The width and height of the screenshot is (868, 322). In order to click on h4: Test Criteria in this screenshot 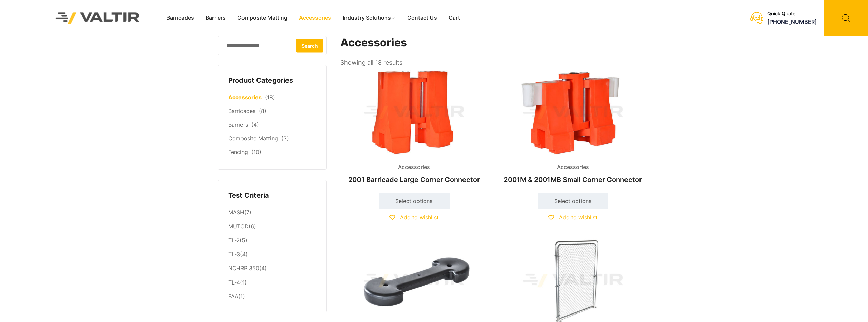, I will do `click(272, 196)`.